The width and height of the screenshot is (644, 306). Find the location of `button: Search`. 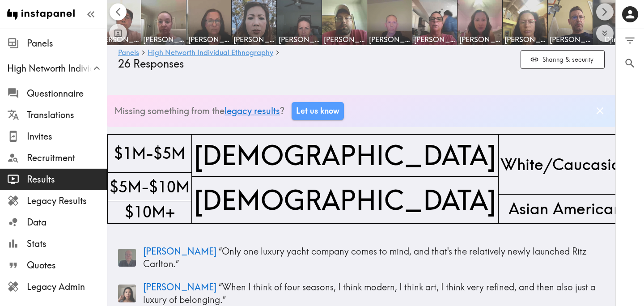

button: Search is located at coordinates (630, 63).